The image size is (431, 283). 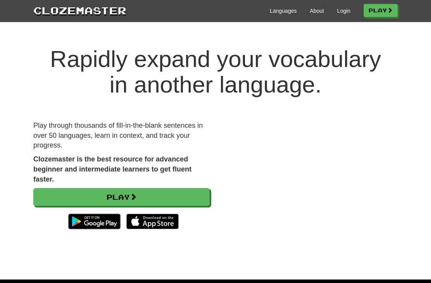 What do you see at coordinates (344, 11) in the screenshot?
I see `a: Login` at bounding box center [344, 11].